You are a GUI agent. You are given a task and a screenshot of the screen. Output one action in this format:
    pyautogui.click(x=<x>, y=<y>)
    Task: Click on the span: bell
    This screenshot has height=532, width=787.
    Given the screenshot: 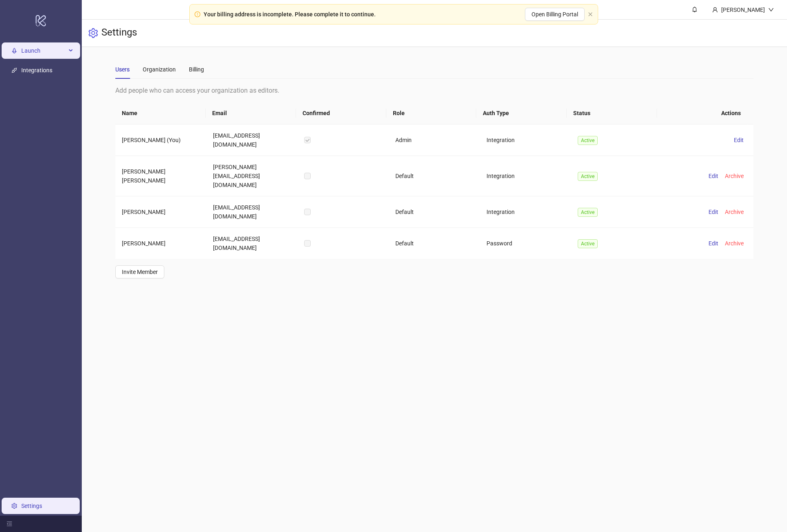 What is the action you would take?
    pyautogui.click(x=695, y=9)
    